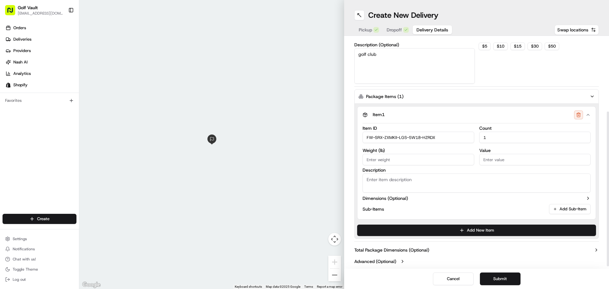 This screenshot has width=609, height=289. I want to click on a: Report a map error, so click(330, 286).